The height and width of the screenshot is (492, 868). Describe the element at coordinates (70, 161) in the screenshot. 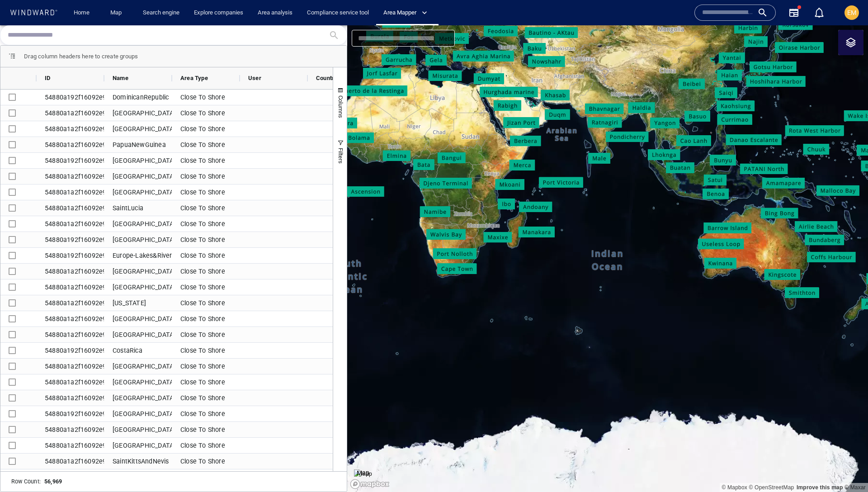

I see `div: 54880a192f16092e9efe5fbe` at that location.